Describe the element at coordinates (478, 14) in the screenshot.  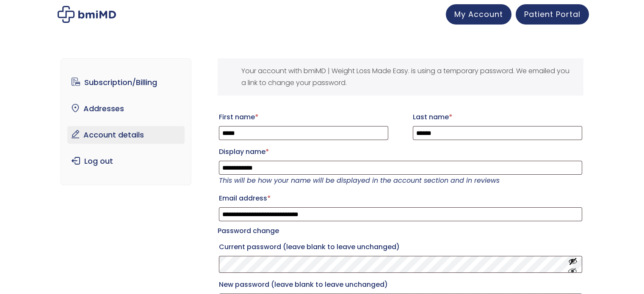
I see `span: My Account` at that location.